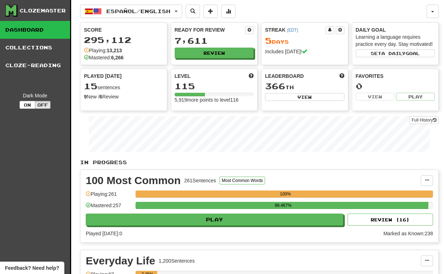  Describe the element at coordinates (124, 30) in the screenshot. I see `div: Score` at that location.